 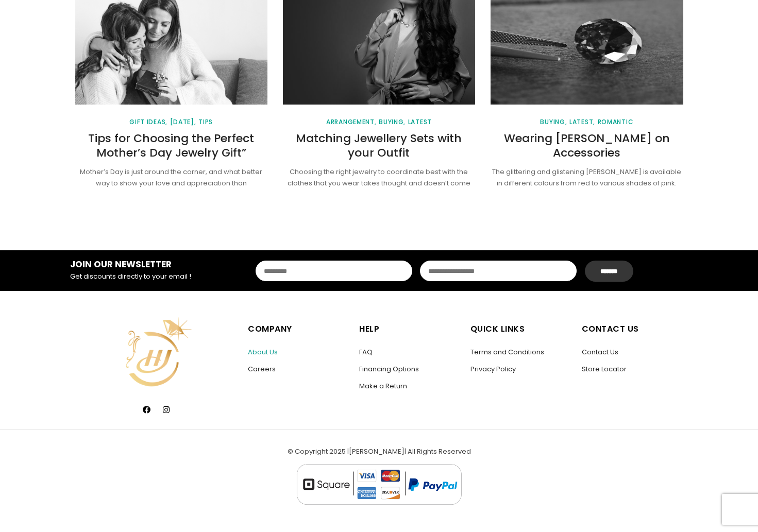 I want to click on strong: JOIN OUR NEWSLETTER, so click(x=121, y=264).